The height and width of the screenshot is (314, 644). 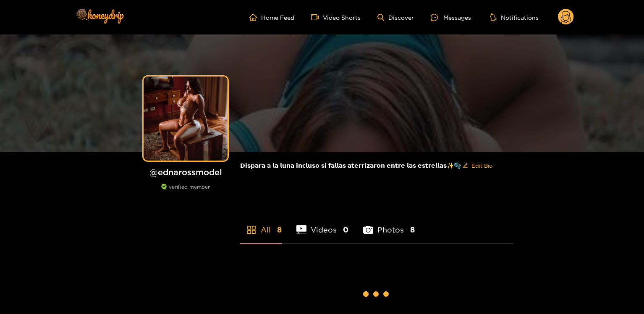 I want to click on a: Home Feed, so click(x=272, y=17).